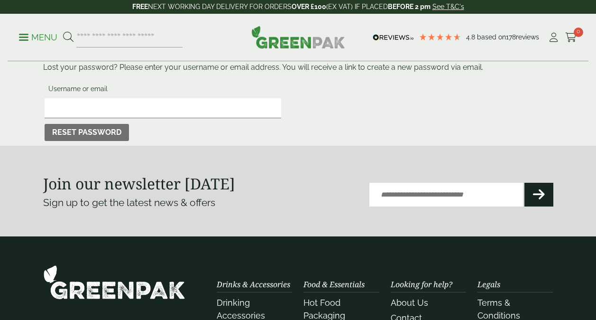  Describe the element at coordinates (448, 7) in the screenshot. I see `a: See T&C's` at that location.